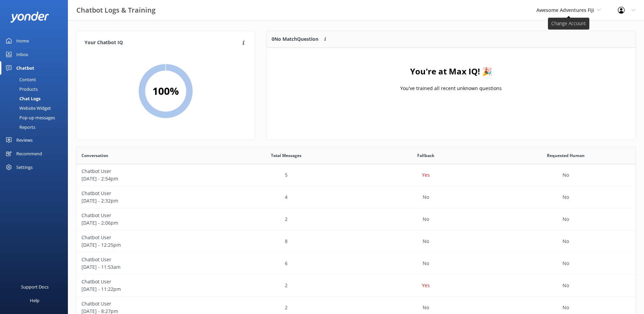 The height and width of the screenshot is (314, 644). What do you see at coordinates (29, 153) in the screenshot?
I see `div: Recommend` at bounding box center [29, 153].